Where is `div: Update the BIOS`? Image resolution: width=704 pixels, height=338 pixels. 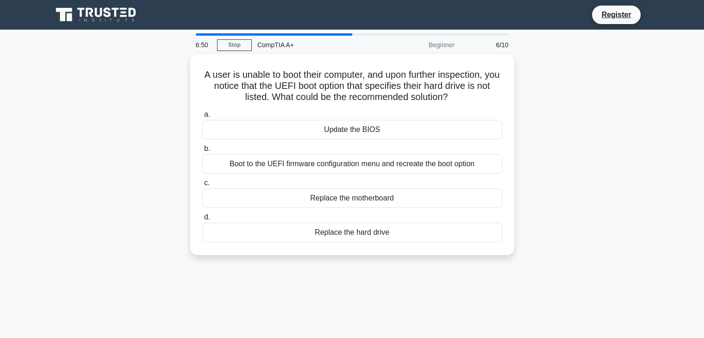
div: Update the BIOS is located at coordinates (352, 130).